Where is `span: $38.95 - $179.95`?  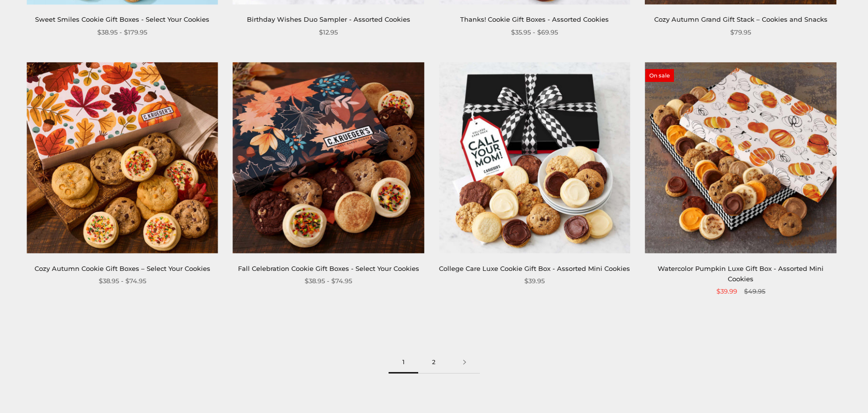
span: $38.95 - $179.95 is located at coordinates (122, 32).